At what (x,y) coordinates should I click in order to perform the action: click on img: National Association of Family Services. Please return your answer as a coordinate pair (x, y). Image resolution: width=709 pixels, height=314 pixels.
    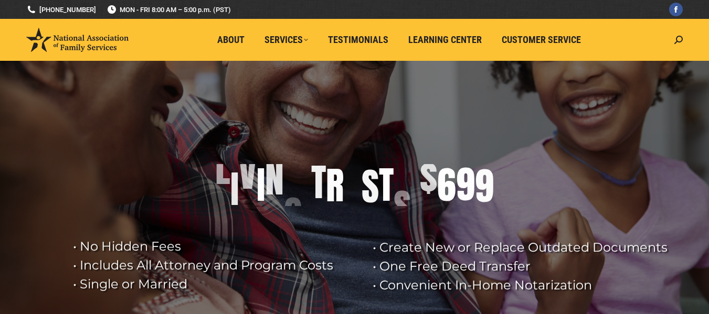
    Looking at the image, I should click on (77, 40).